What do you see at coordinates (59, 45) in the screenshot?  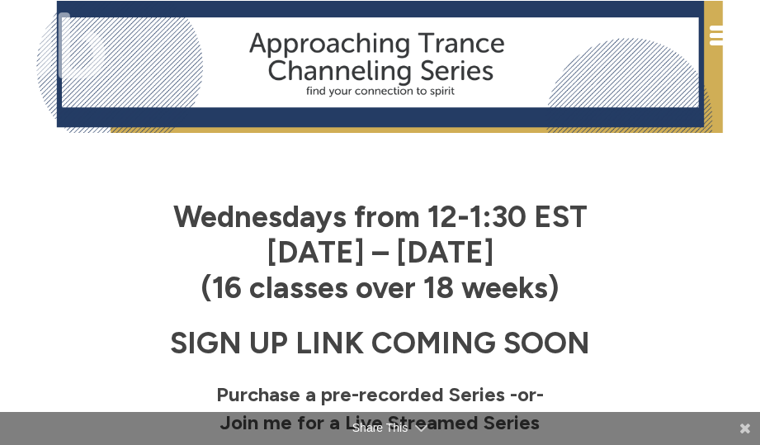 I see `img: Jamie Butler. The Everyday Medium` at bounding box center [59, 45].